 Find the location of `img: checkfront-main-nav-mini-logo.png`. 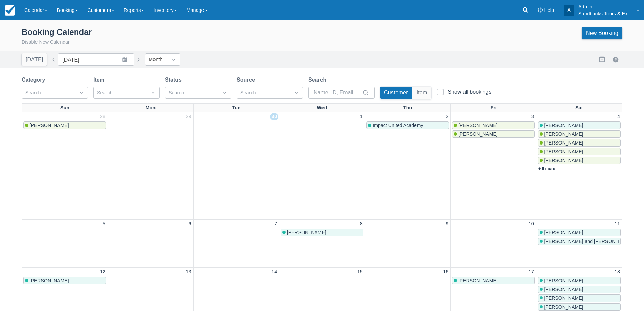

img: checkfront-main-nav-mini-logo.png is located at coordinates (10, 10).